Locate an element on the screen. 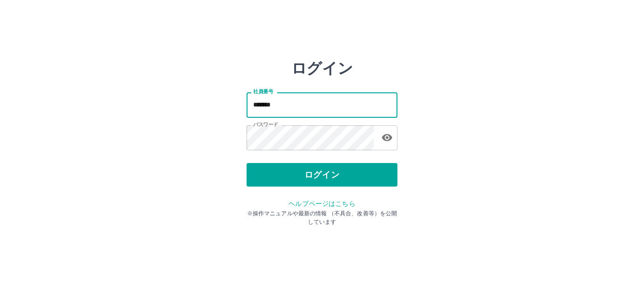 The width and height of the screenshot is (644, 286). label: パスワード is located at coordinates (265, 124).